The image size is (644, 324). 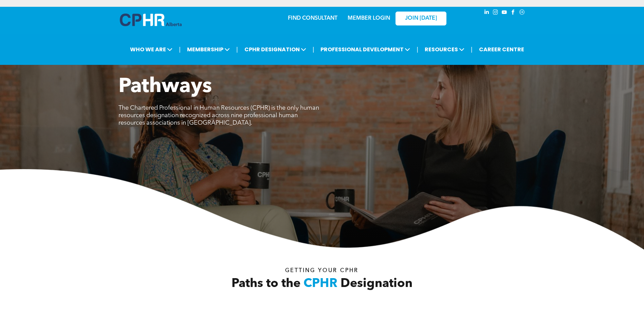 I want to click on span: PROFESSIONAL DEVELOPMENT, so click(x=365, y=49).